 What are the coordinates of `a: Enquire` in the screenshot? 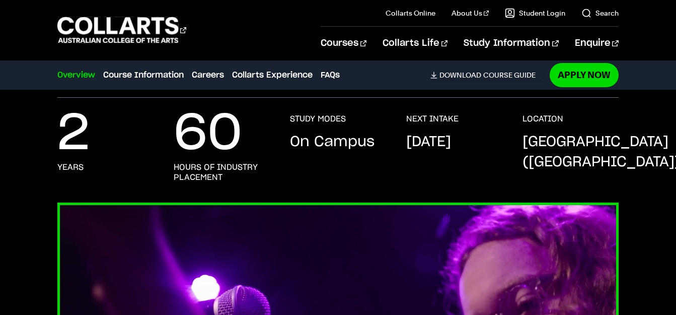 It's located at (597, 43).